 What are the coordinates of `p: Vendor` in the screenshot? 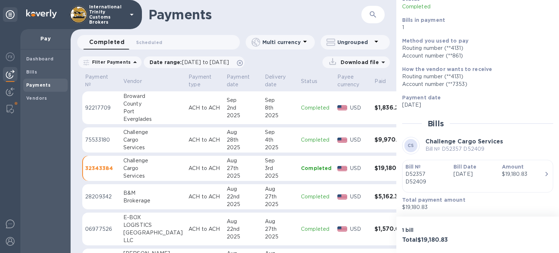 It's located at (132, 81).